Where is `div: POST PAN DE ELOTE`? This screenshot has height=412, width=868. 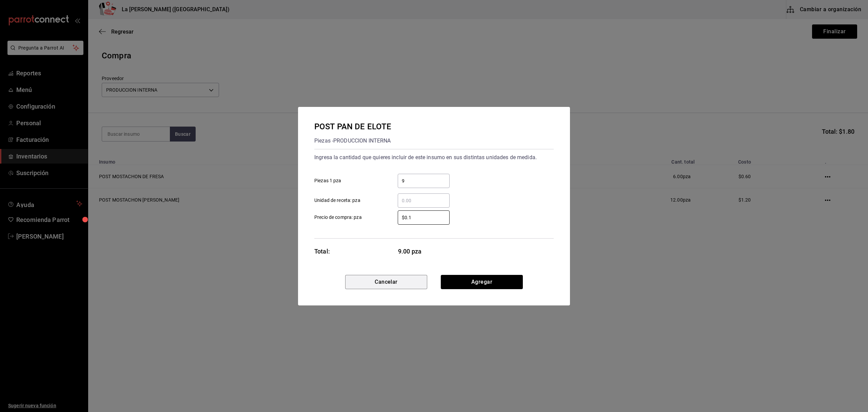 div: POST PAN DE ELOTE is located at coordinates (353, 127).